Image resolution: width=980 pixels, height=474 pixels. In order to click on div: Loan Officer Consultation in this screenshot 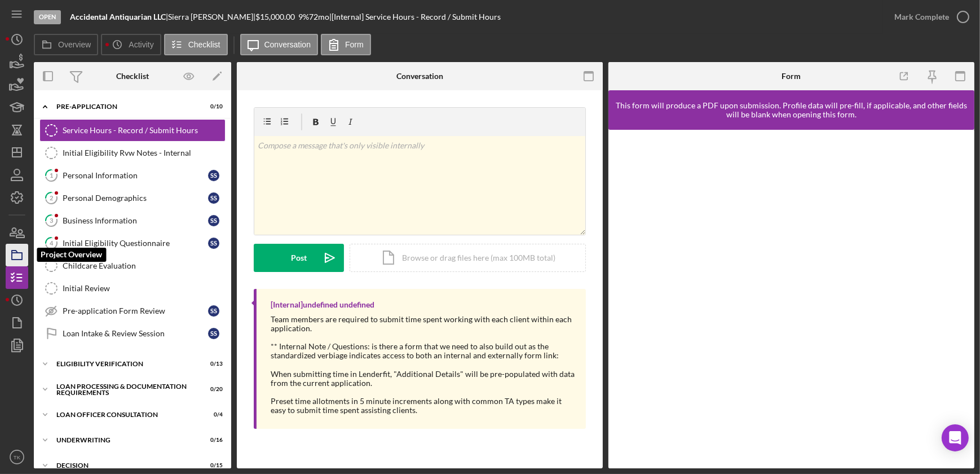, I will do `click(125, 415)`.